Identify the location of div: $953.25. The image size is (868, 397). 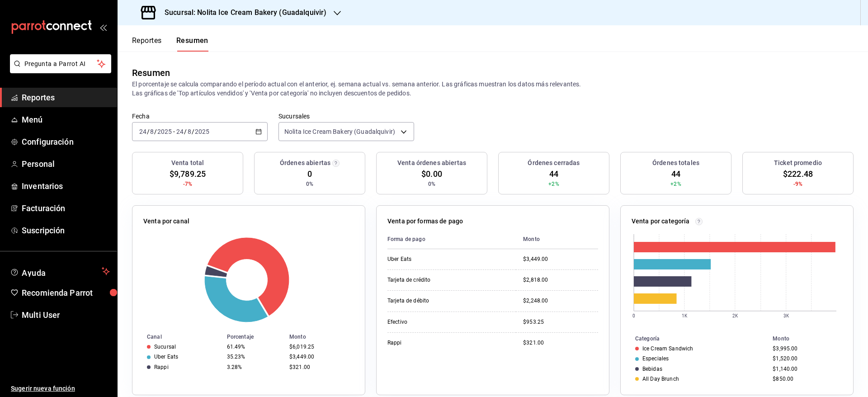
(561, 322).